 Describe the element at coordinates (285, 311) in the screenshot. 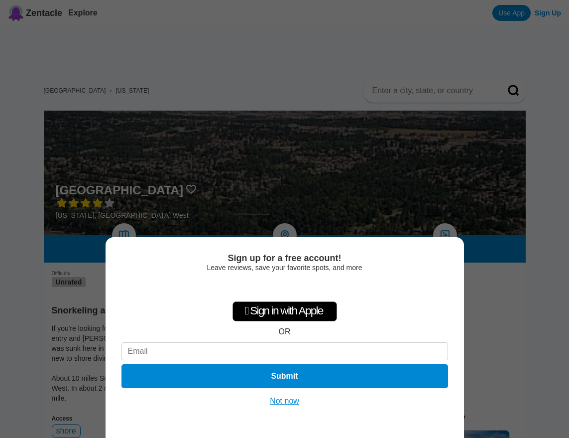

I see `div: Sign in with Apple` at that location.